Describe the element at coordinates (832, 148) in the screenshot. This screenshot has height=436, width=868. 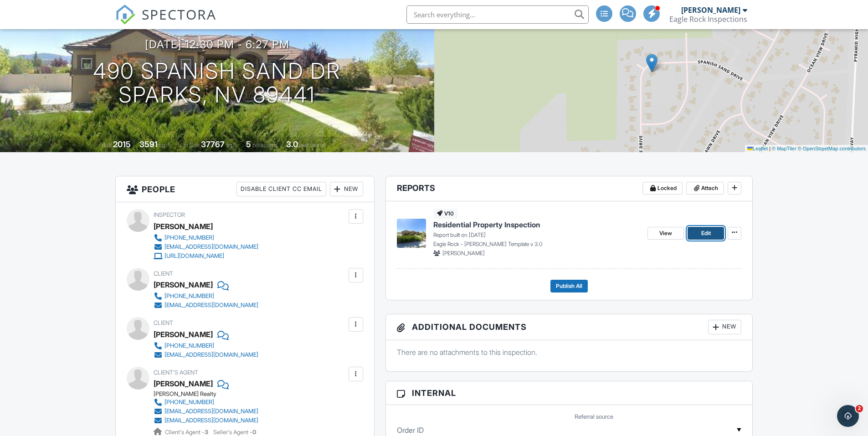
I see `a: © OpenStreetMap contributors` at that location.